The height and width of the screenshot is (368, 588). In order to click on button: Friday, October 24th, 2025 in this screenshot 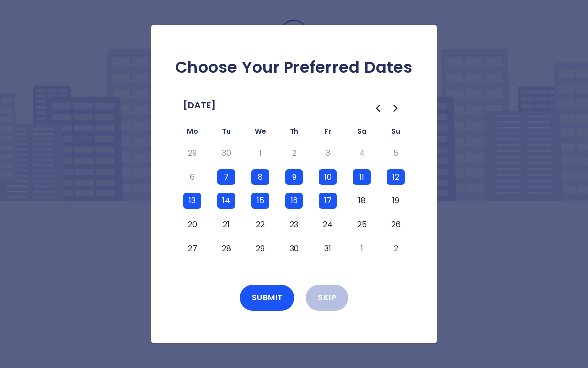, I will do `click(327, 224)`.